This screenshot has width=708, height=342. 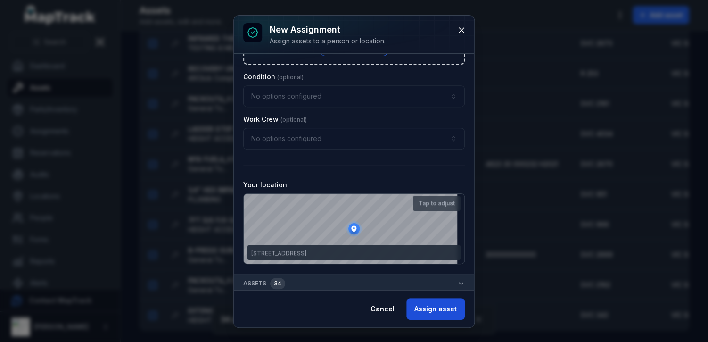 I want to click on h3: New assignment, so click(x=328, y=30).